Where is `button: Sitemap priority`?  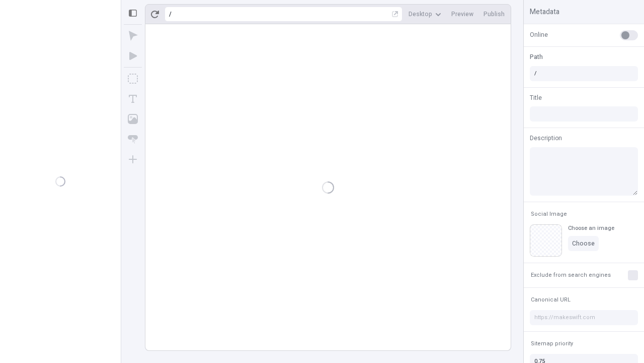 button: Sitemap priority is located at coordinates (552, 344).